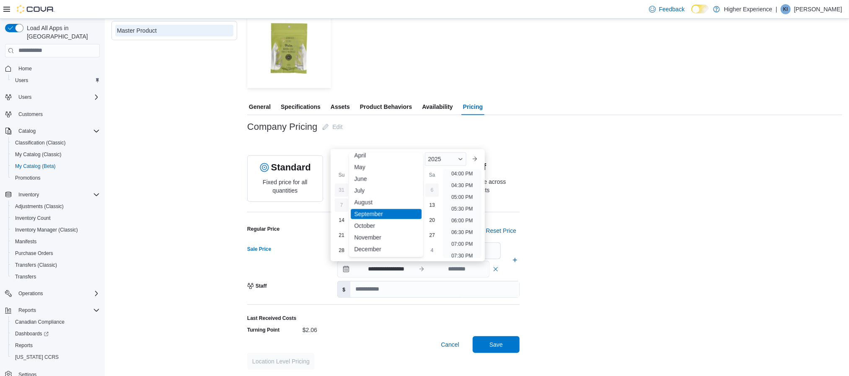  What do you see at coordinates (56, 178) in the screenshot?
I see `button: Promotions` at bounding box center [56, 178].